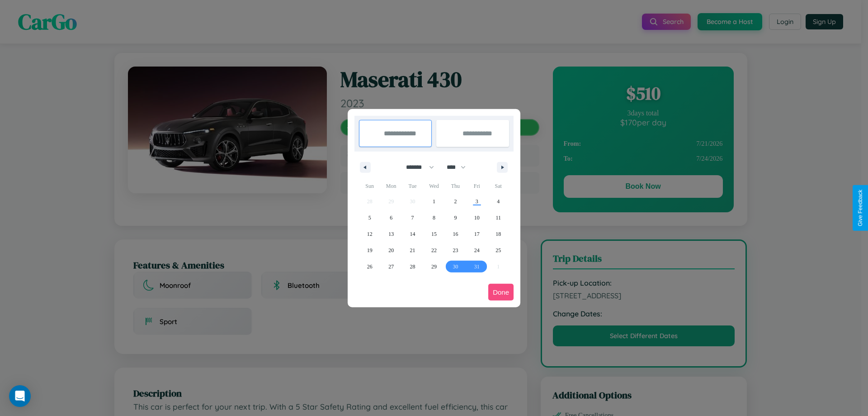  Describe the element at coordinates (501, 292) in the screenshot. I see `button: Done` at that location.